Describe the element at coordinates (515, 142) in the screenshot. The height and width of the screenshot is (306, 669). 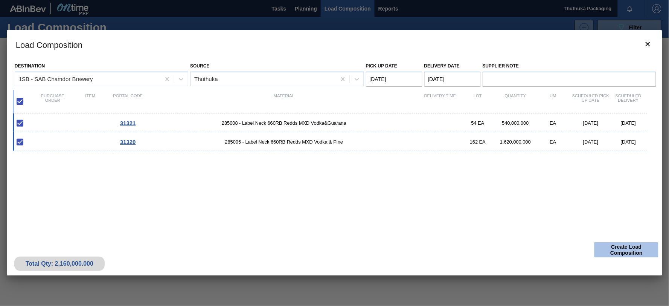
I see `div: 1,620,000.000` at that location.